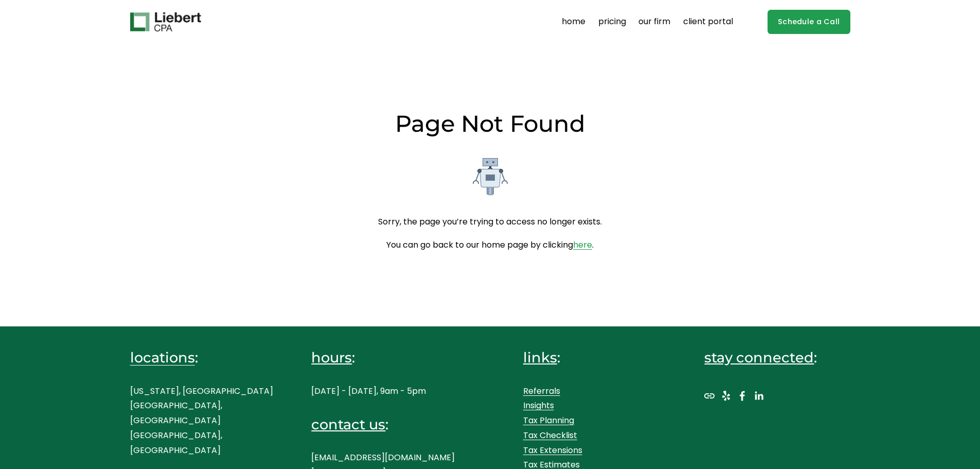  I want to click on a: LinkedIn, so click(759, 396).